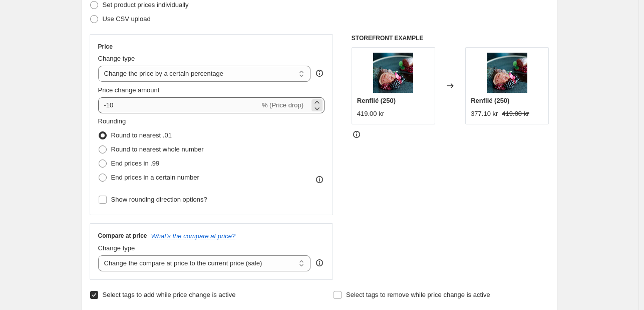 The image size is (644, 310). Describe the element at coordinates (123, 235) in the screenshot. I see `h3: Compare at price` at that location.